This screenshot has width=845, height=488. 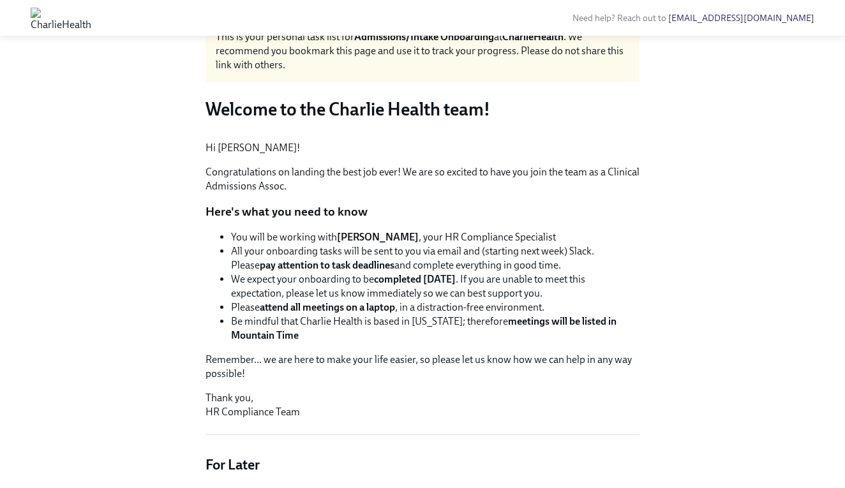 I want to click on li: You will be working with , your HR Compliance Specialist, so click(x=435, y=237).